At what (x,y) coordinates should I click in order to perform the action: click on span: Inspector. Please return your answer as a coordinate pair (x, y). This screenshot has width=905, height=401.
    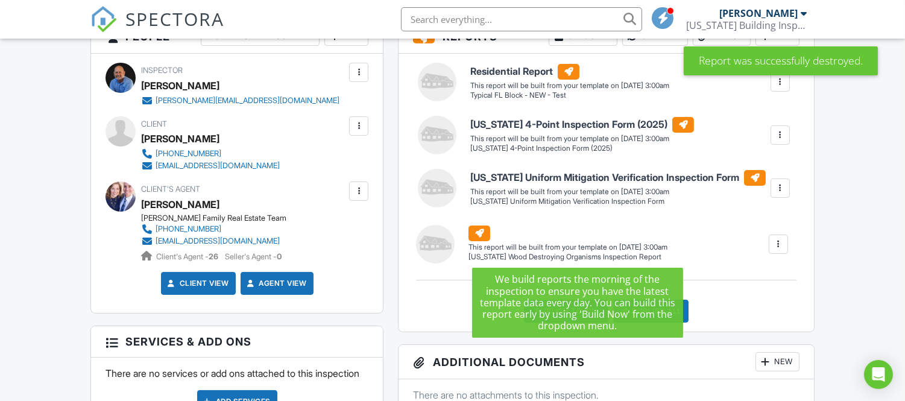
    Looking at the image, I should click on (162, 70).